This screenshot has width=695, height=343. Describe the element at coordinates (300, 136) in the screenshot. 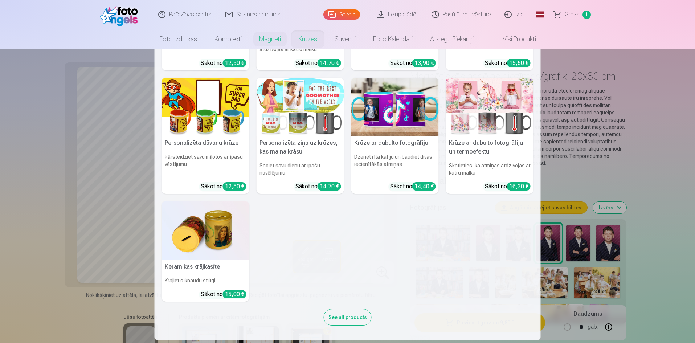

I see `a: Personalizēta ziņa uz krūzes, kas maina krāsuPersonalizēta ziņa uz krūzes, kas maina krāsuSāciet ...` at that location.